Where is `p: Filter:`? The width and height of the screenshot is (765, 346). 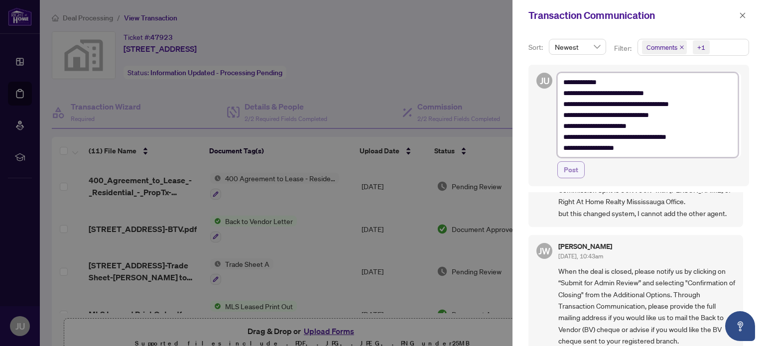 p: Filter: is located at coordinates (624, 48).